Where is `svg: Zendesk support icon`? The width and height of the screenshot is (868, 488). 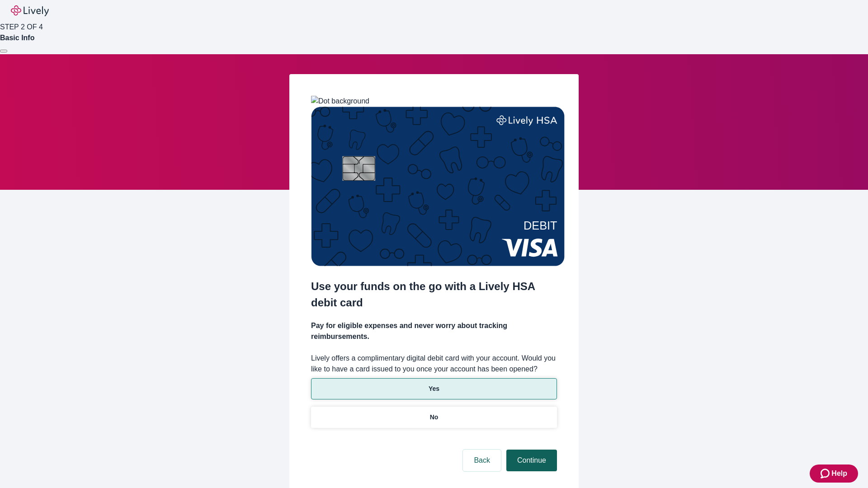 svg: Zendesk support icon is located at coordinates (825, 473).